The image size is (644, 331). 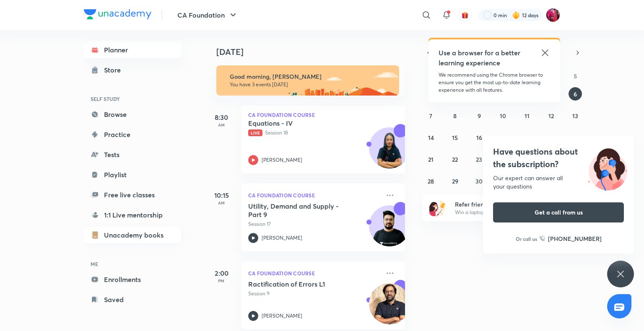 What do you see at coordinates (503, 138) in the screenshot?
I see `button: September 17, 2025` at bounding box center [503, 138].